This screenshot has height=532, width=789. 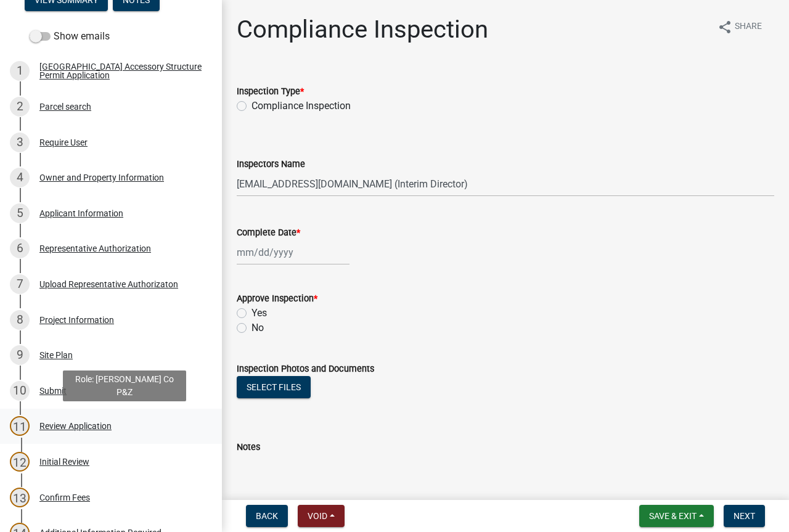 What do you see at coordinates (259, 313) in the screenshot?
I see `label: Yes` at bounding box center [259, 313].